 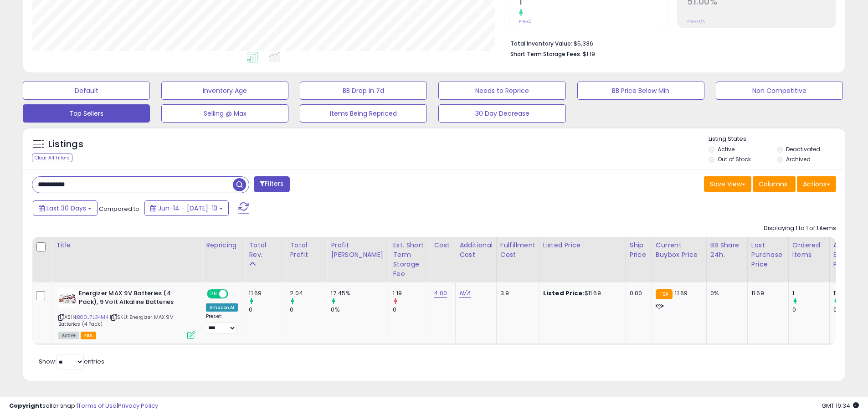 What do you see at coordinates (272, 184) in the screenshot?
I see `button: Filters` at bounding box center [272, 184].